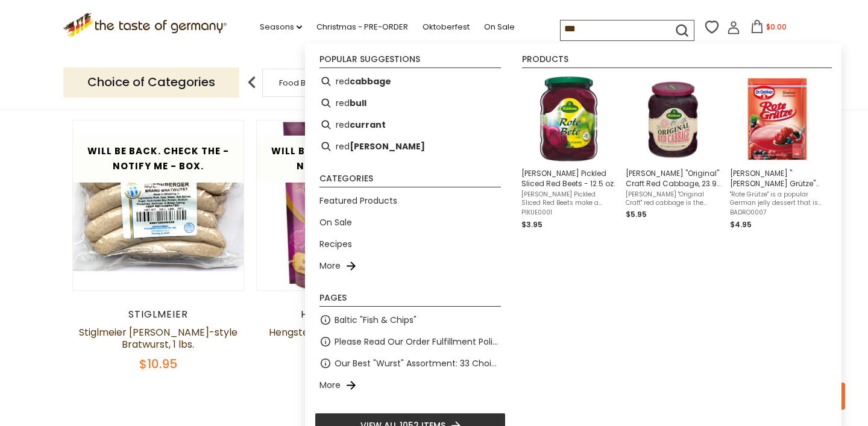 This screenshot has height=426, width=868. I want to click on span: BADRO0007, so click(777, 213).